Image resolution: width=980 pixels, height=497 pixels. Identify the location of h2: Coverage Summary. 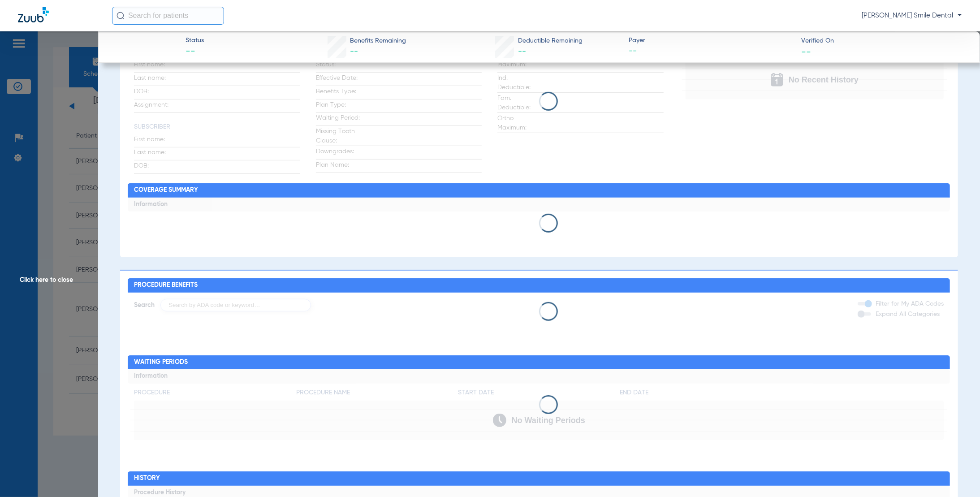
(539, 190).